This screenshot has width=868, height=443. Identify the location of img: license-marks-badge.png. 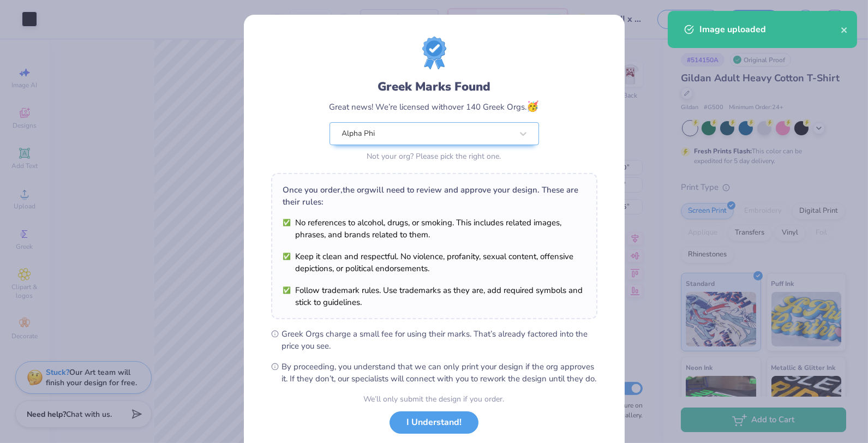
(435, 53).